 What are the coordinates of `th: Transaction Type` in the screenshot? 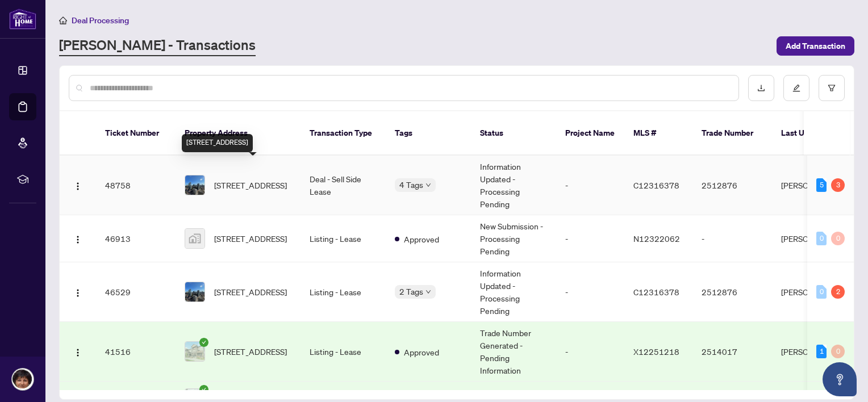 It's located at (343, 133).